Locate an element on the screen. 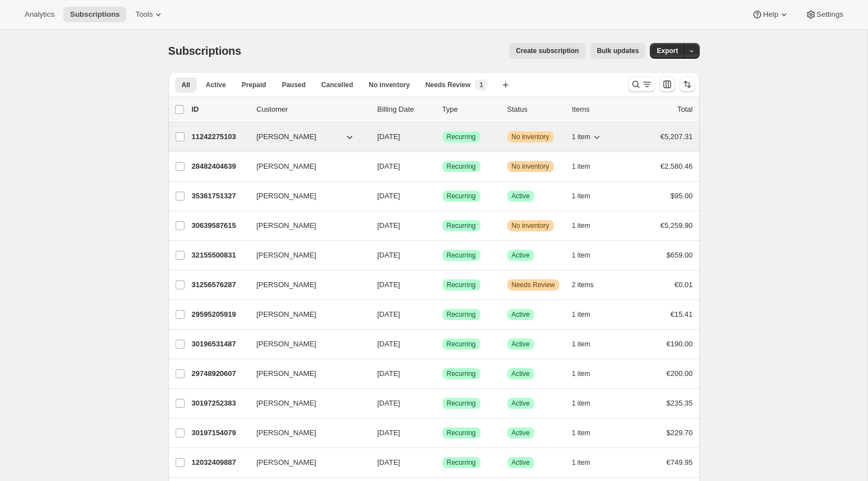  span: Export is located at coordinates (668, 51).